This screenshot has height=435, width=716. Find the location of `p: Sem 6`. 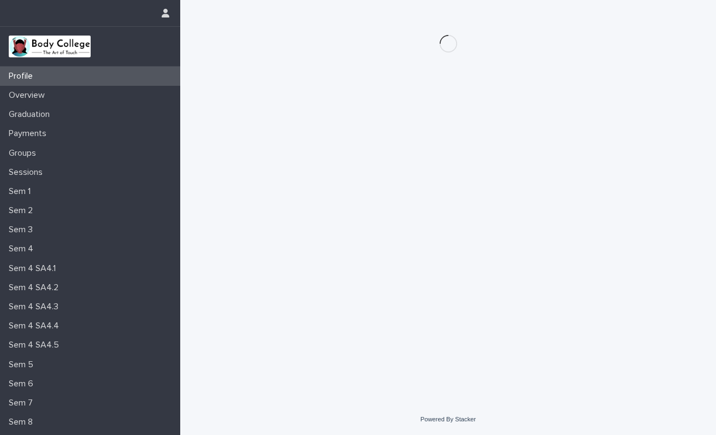

p: Sem 6 is located at coordinates (23, 383).